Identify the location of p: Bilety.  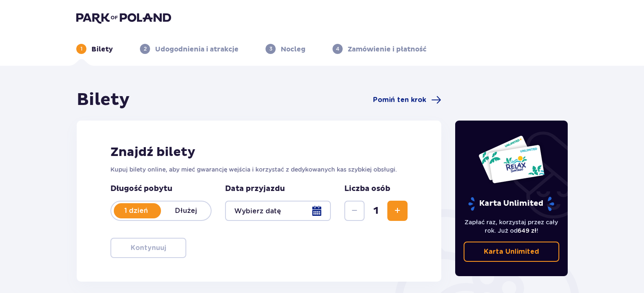
(102, 49).